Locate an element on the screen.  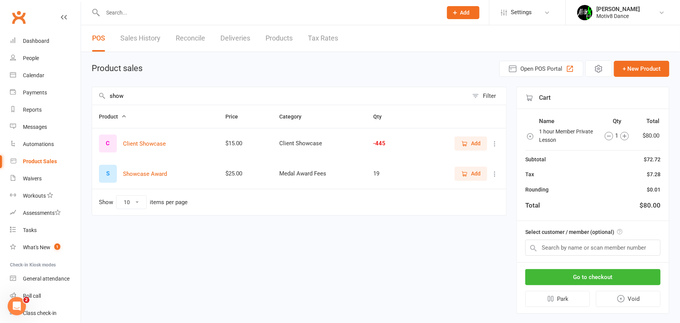
a: Workouts is located at coordinates (45, 196).